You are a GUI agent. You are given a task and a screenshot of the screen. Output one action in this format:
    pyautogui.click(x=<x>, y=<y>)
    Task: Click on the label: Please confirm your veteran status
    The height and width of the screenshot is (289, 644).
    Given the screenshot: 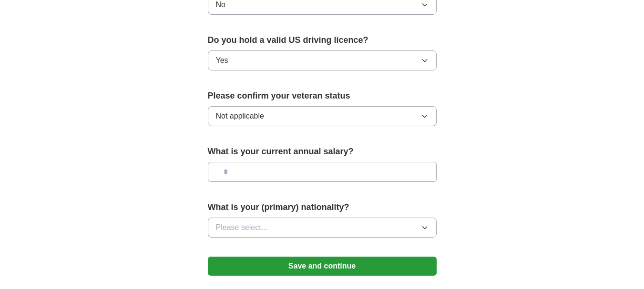 What is the action you would take?
    pyautogui.click(x=322, y=96)
    